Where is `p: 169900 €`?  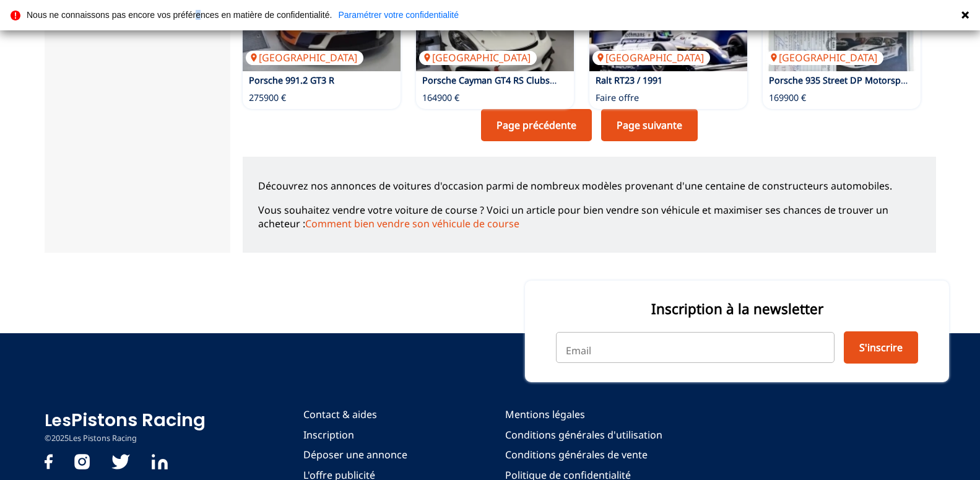
p: 169900 € is located at coordinates (787, 98).